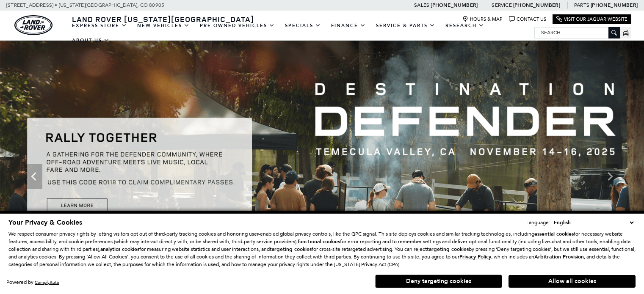  Describe the element at coordinates (34, 25) in the screenshot. I see `img: Land Rover` at that location.